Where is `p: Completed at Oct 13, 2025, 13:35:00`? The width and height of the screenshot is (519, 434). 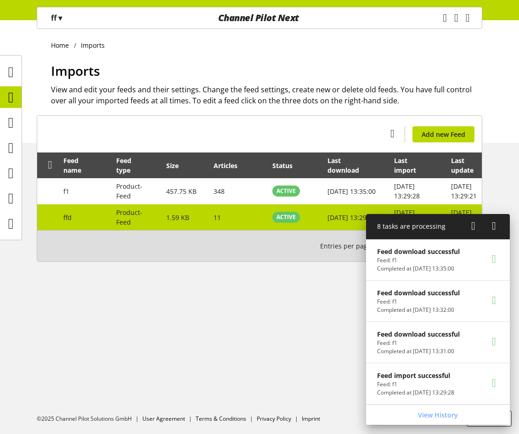 p: Completed at Oct 13, 2025, 13:35:00 is located at coordinates (418, 269).